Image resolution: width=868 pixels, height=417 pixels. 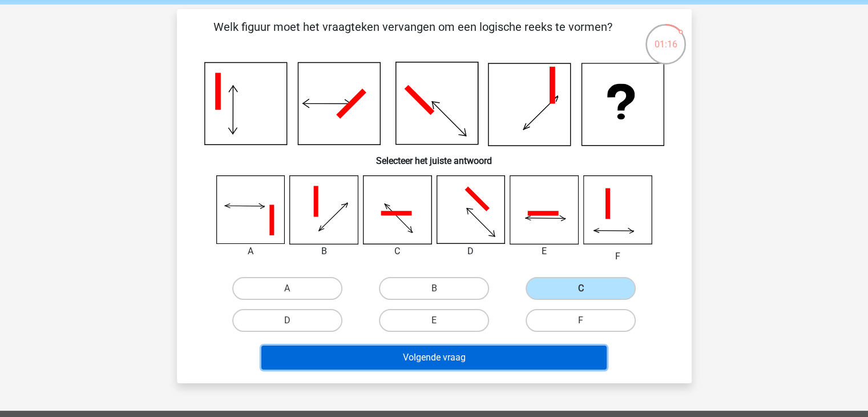 I want to click on div: 01:16, so click(x=665, y=37).